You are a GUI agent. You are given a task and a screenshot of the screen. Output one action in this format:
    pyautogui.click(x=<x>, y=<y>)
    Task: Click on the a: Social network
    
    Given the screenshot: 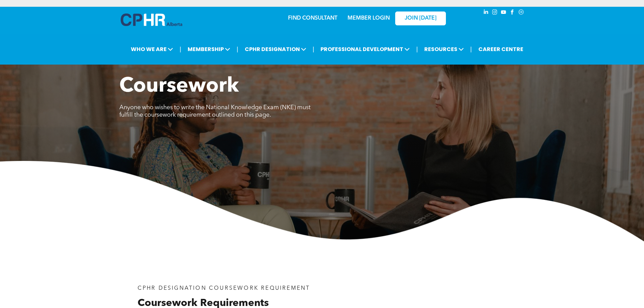 What is the action you would take?
    pyautogui.click(x=521, y=13)
    